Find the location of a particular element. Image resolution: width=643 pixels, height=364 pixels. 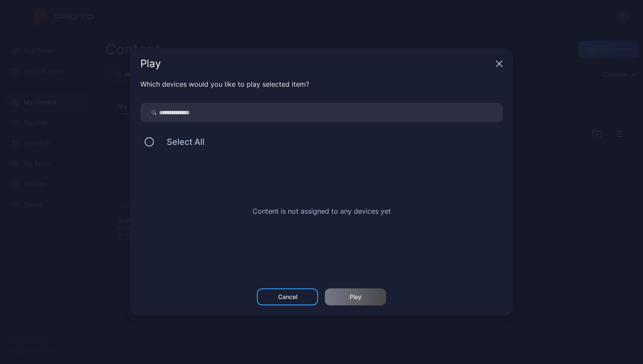

div: Cancel is located at coordinates (287, 297).